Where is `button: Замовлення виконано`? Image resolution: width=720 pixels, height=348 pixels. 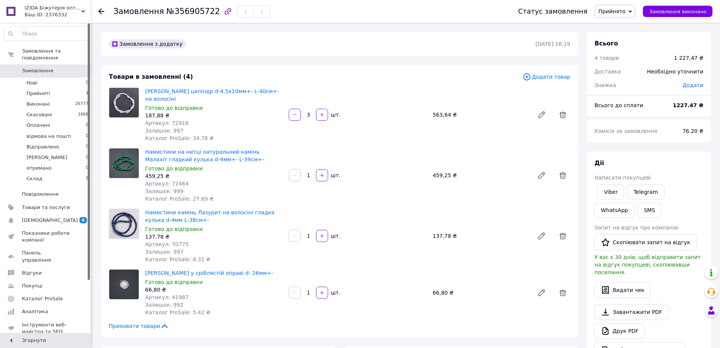
button: Замовлення виконано is located at coordinates (678, 11).